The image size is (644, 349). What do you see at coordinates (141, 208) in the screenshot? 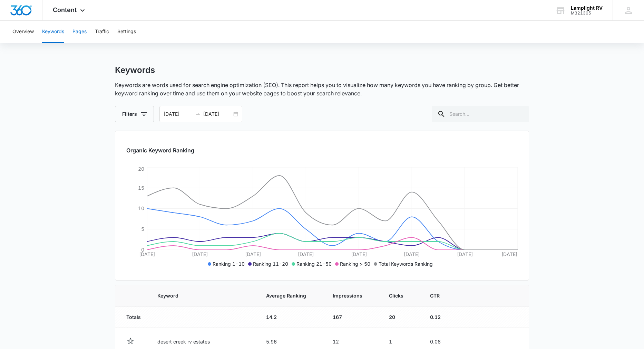
I see `tspan: 10` at bounding box center [141, 208].